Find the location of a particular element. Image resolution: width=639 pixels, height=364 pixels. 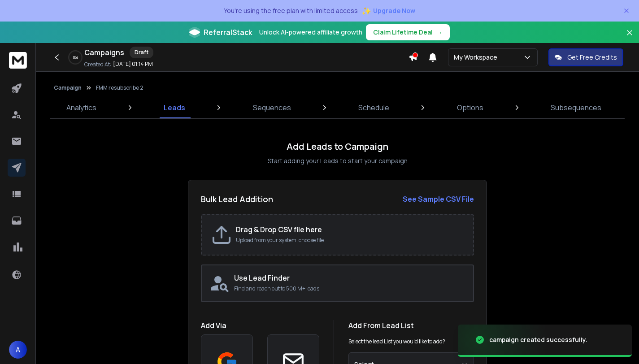

span: ReferralStack is located at coordinates (228, 32).